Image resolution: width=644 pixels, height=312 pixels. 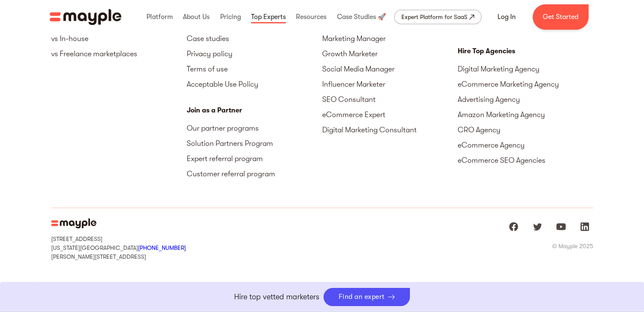 What do you see at coordinates (585, 227) in the screenshot?
I see `img: linkedIn` at bounding box center [585, 227].